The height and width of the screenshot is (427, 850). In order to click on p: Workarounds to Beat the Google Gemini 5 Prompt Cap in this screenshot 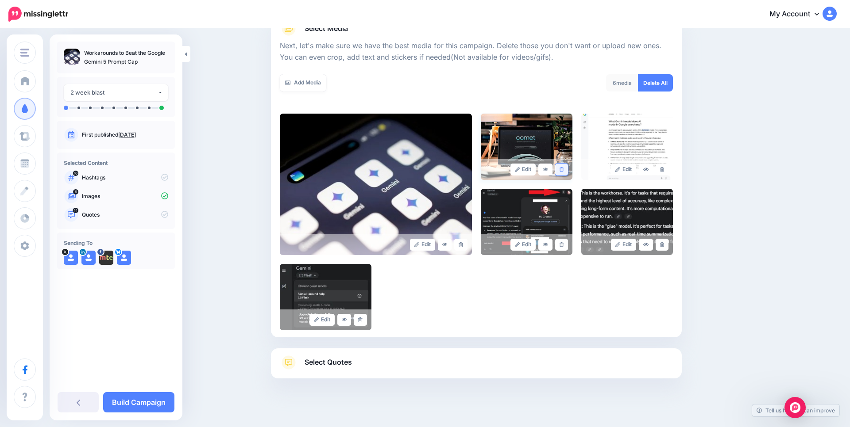, I will do `click(126, 58)`.